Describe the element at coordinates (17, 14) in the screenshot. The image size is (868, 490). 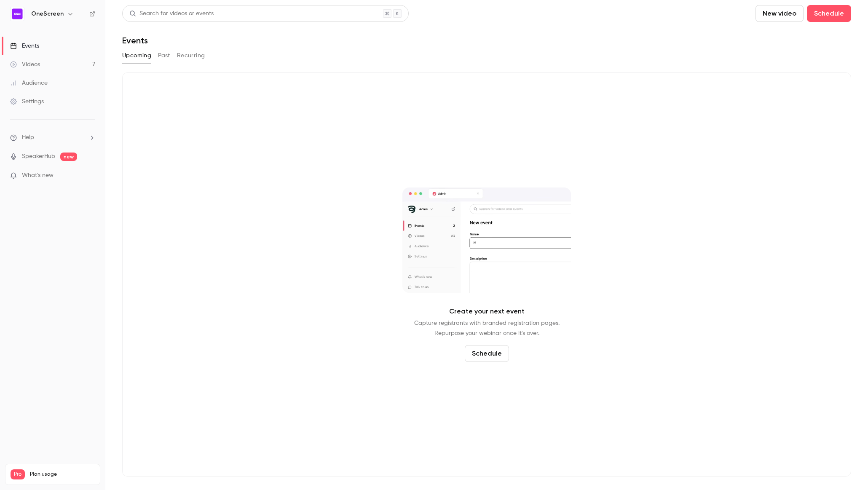
I see `img: OneScreen` at that location.